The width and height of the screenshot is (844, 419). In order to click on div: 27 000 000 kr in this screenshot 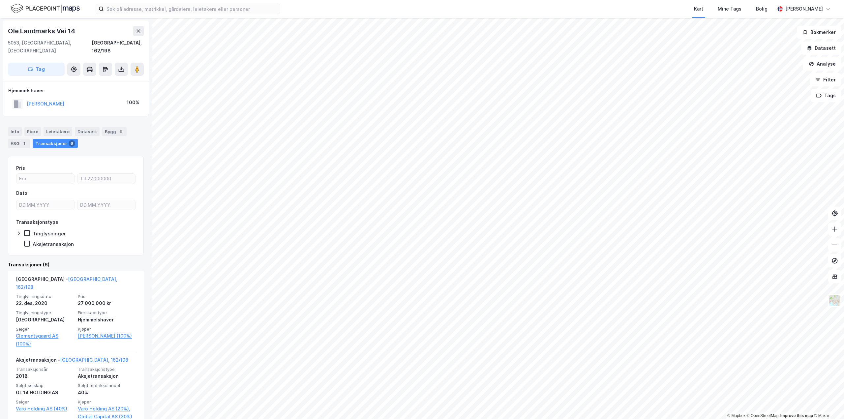, I will do `click(107, 303)`.